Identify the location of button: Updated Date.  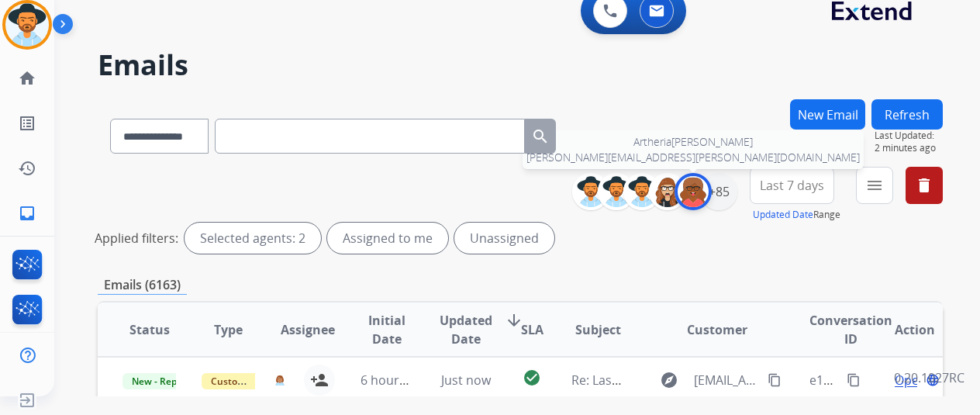
(783, 214).